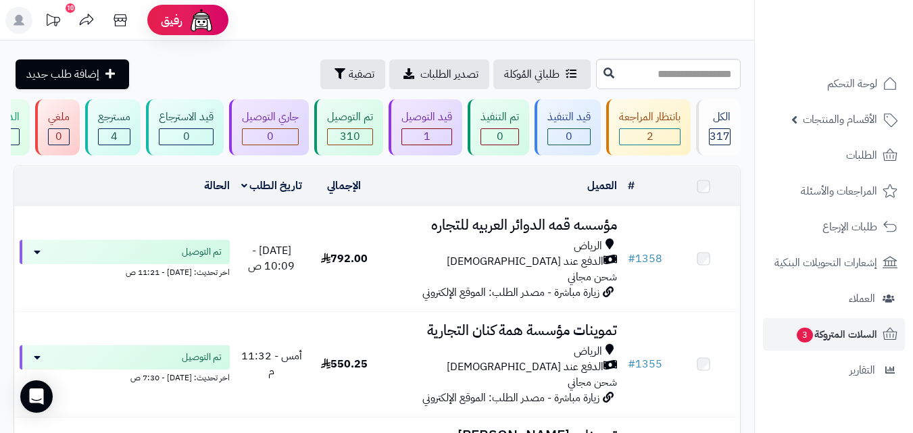  I want to click on a: التقارير, so click(834, 370).